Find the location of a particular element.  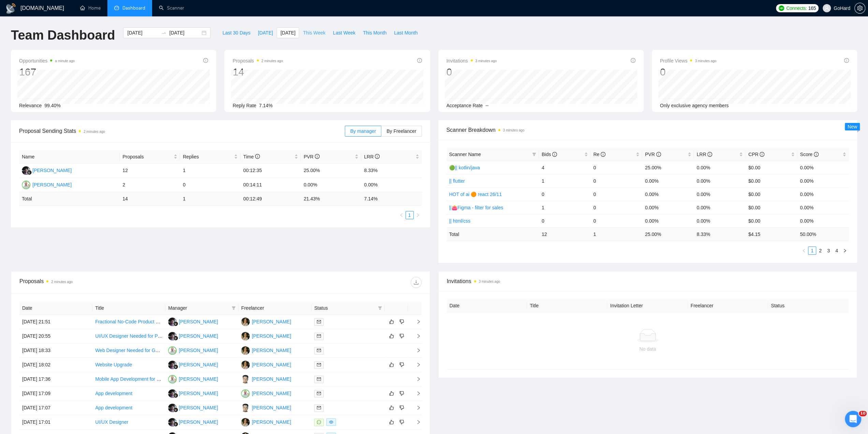

li: Next Page is located at coordinates (418, 215).